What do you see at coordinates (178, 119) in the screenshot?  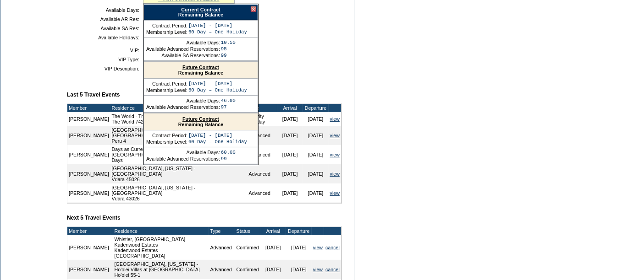 I see `td: The World - The World Residences The World 742` at bounding box center [178, 119].